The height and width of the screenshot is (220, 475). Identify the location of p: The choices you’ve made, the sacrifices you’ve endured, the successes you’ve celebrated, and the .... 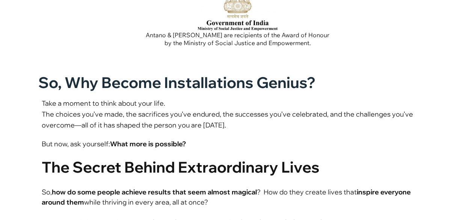
(237, 120).